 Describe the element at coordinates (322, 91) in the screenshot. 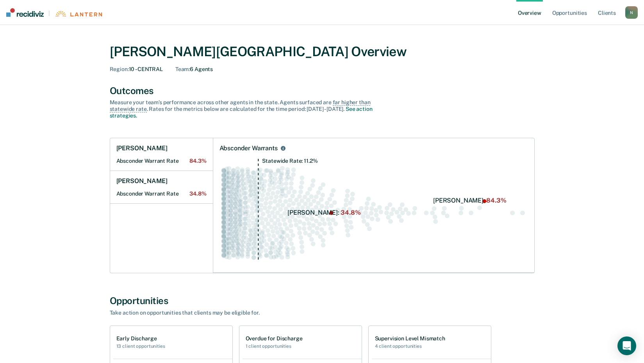

I see `div: Outcomes` at that location.